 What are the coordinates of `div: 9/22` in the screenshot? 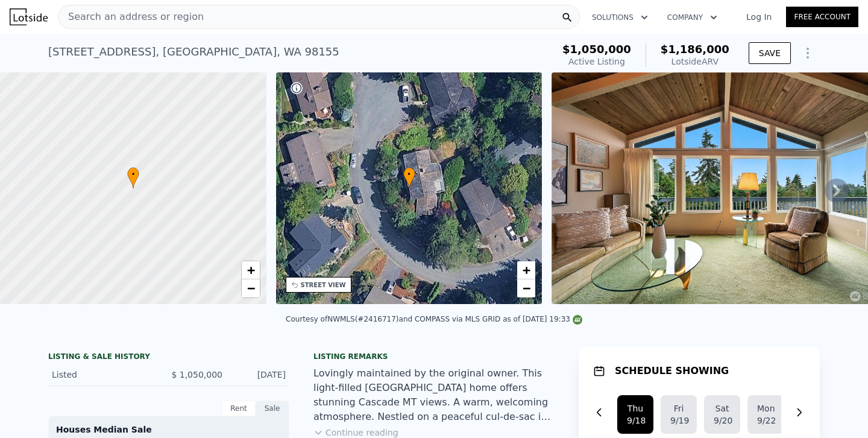 It's located at (766, 421).